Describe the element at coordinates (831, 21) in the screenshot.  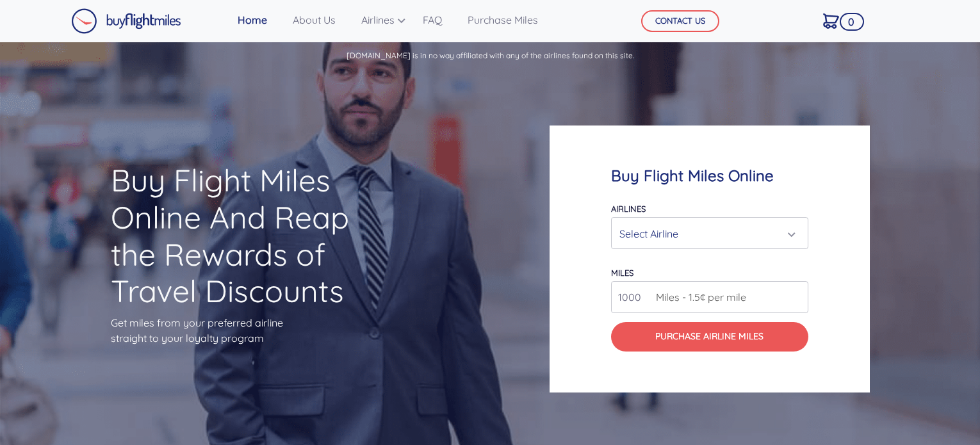
I see `img: Cart` at that location.